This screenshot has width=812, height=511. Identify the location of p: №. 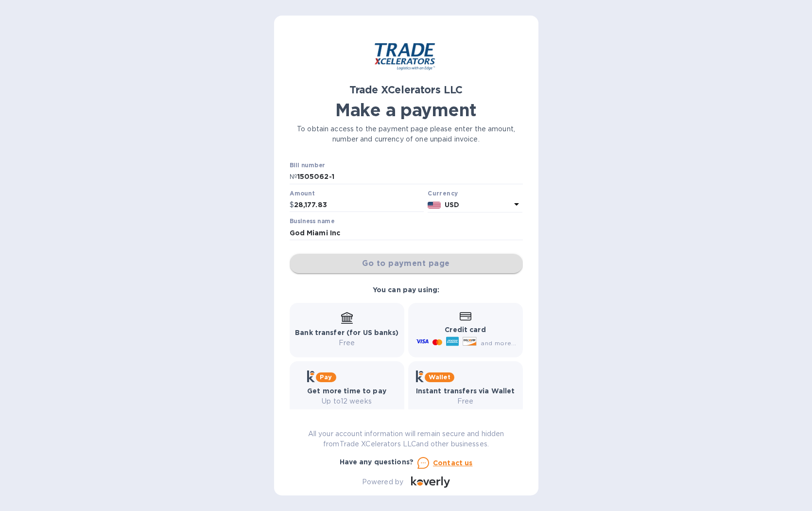
(294, 177).